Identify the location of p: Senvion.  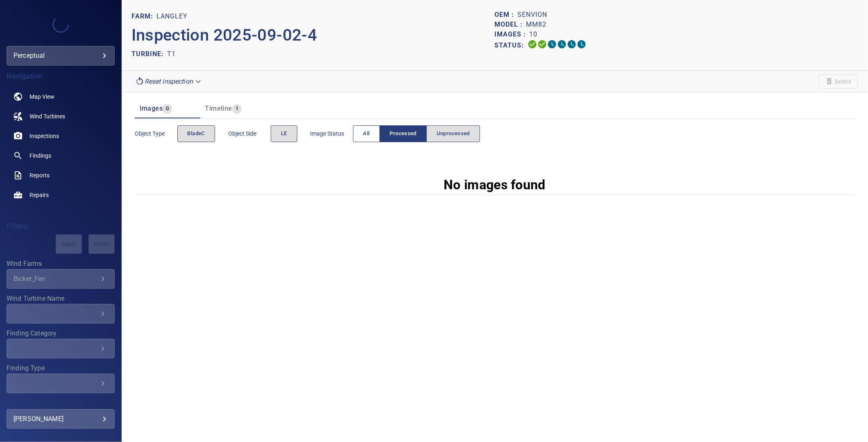
(532, 14).